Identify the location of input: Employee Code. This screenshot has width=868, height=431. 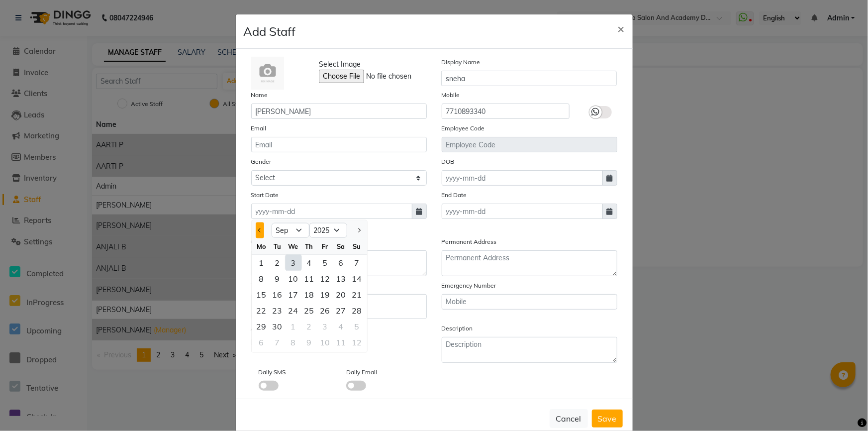
(529, 144).